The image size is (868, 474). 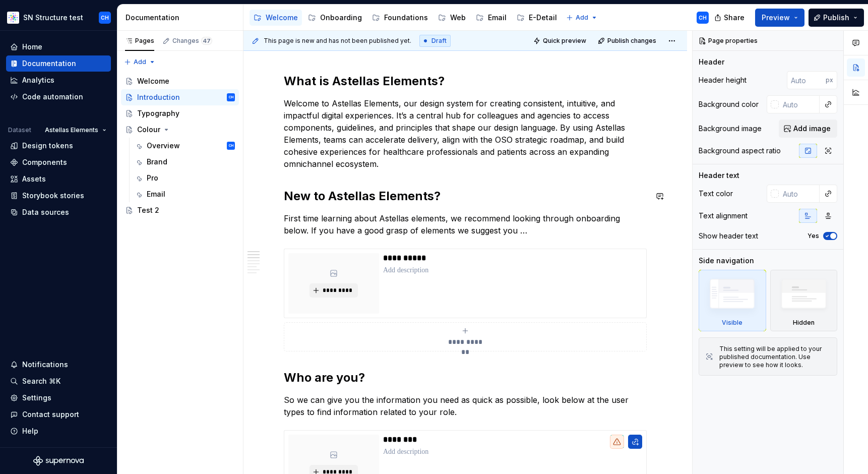 What do you see at coordinates (157, 162) in the screenshot?
I see `div: Brand` at bounding box center [157, 162].